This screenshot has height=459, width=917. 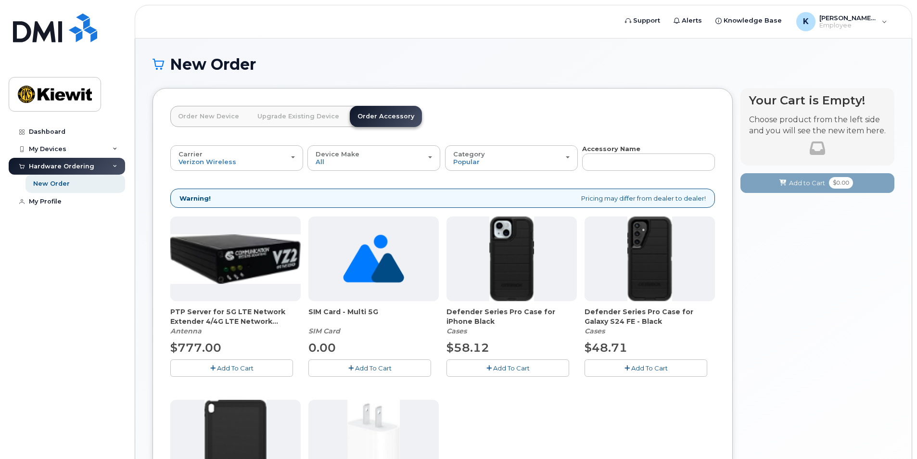 I want to click on div: Defender Series Pro Case for iPhone Black, so click(x=511, y=321).